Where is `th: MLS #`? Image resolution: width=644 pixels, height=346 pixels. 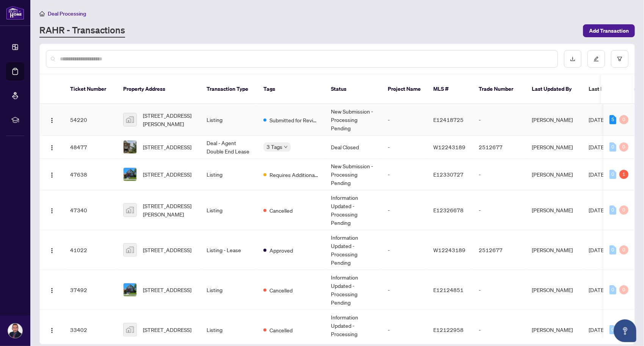
th: MLS # is located at coordinates (450, 89).